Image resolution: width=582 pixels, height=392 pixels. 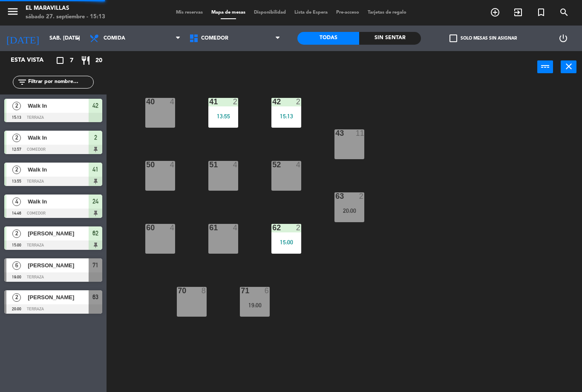 I want to click on i: filter_list, so click(x=22, y=82).